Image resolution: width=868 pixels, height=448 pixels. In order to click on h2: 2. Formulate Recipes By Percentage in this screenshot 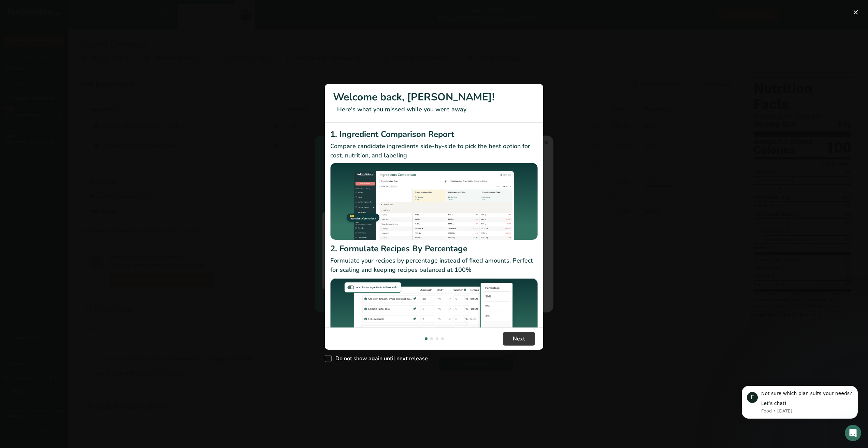, I will do `click(434, 248)`.